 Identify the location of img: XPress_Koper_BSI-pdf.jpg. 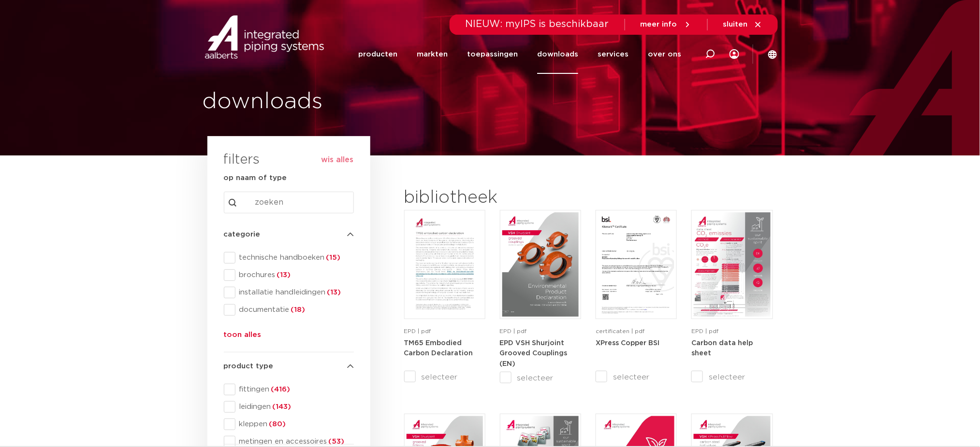
(636, 265).